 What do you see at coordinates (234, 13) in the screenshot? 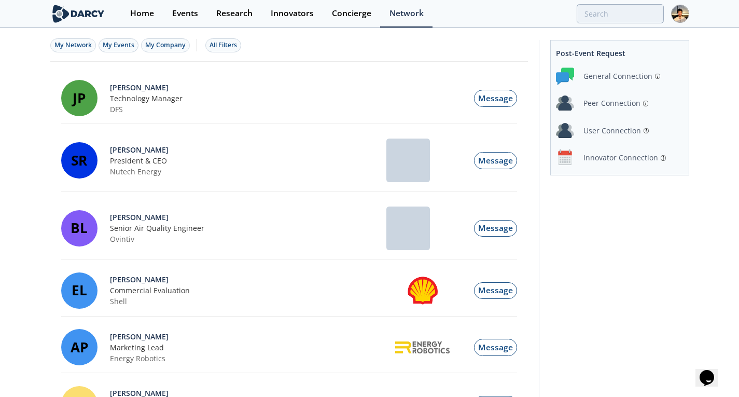
I see `div: Research` at bounding box center [234, 13].